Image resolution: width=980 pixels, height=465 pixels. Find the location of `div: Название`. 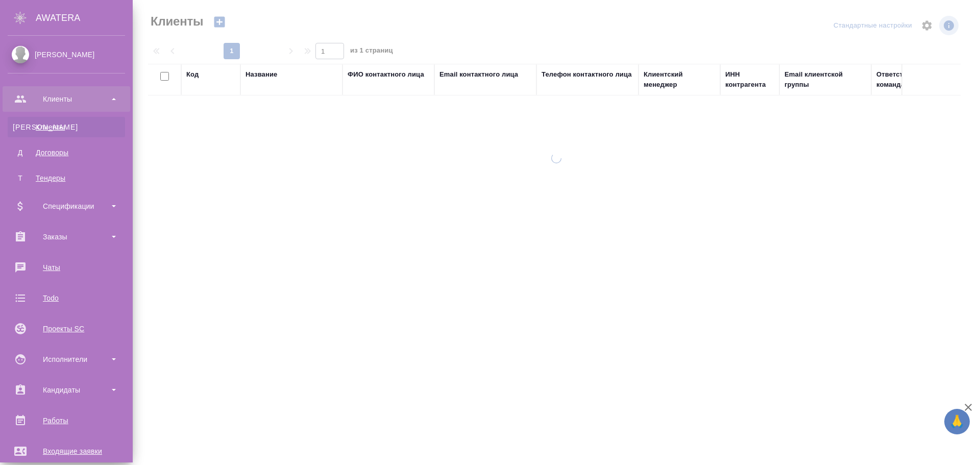

div: Название is located at coordinates (261, 75).